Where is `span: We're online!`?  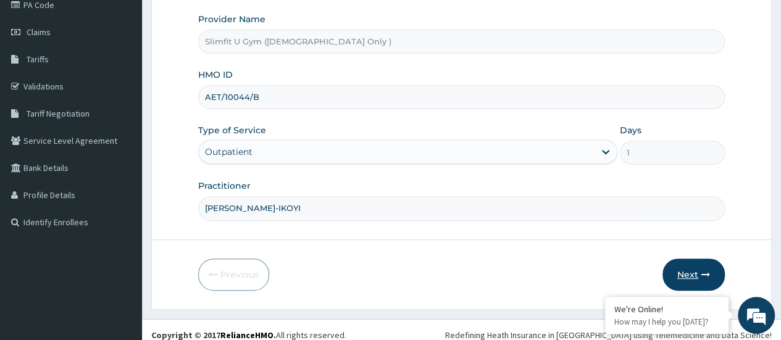
span: We're online! is located at coordinates (121, 157).